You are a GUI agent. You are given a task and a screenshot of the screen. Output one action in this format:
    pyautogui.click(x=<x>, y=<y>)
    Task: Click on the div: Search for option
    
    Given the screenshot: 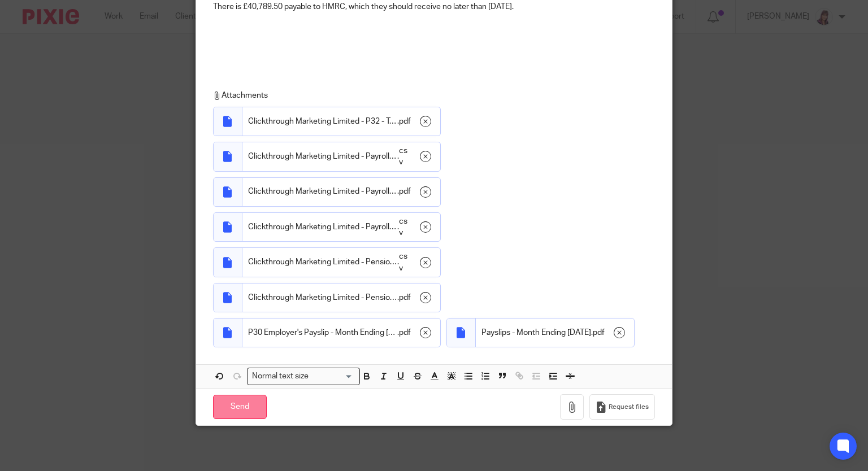 What is the action you would take?
    pyautogui.click(x=303, y=376)
    